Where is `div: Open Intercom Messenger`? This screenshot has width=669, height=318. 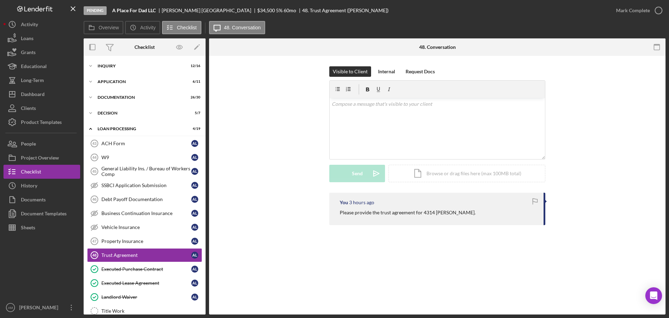
div: Open Intercom Messenger is located at coordinates (654, 295).